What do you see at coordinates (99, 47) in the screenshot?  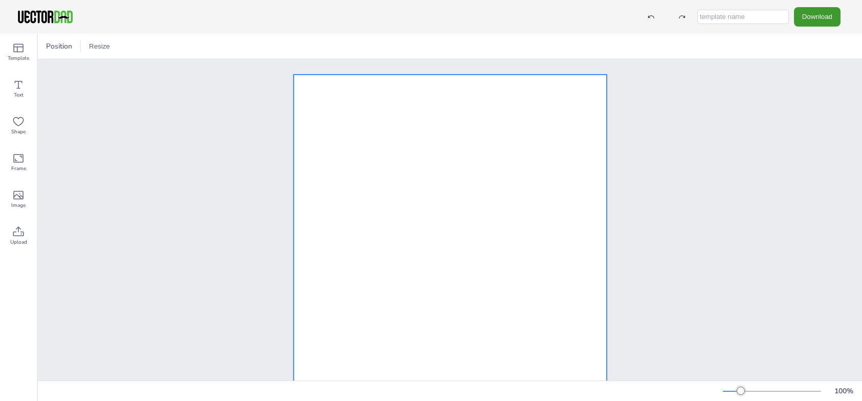 I see `button: Resize` at bounding box center [99, 47].